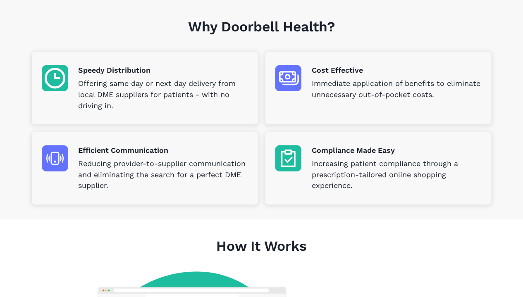 Image resolution: width=523 pixels, height=297 pixels. What do you see at coordinates (261, 255) in the screenshot?
I see `h1: How It Works` at bounding box center [261, 255].